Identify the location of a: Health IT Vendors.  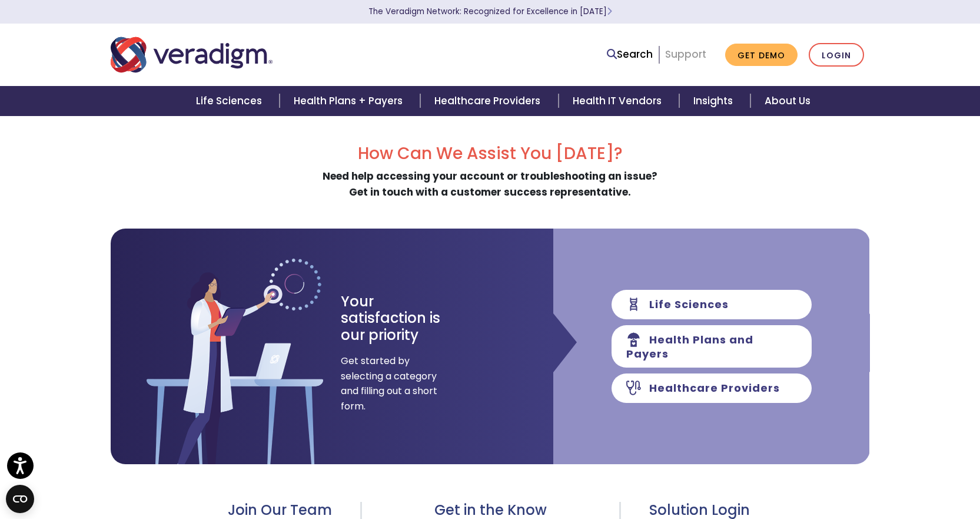
(619, 101).